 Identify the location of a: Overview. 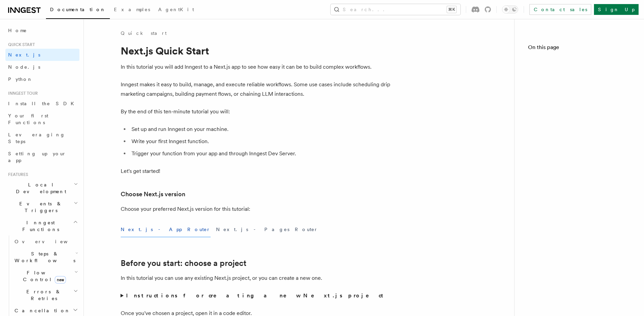
(46, 241).